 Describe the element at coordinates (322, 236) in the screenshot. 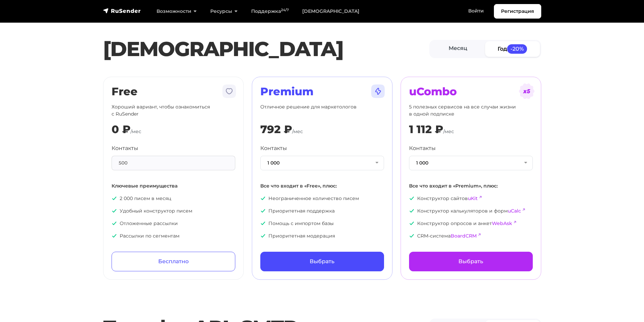

I see `p: Приоритетная модерация` at that location.